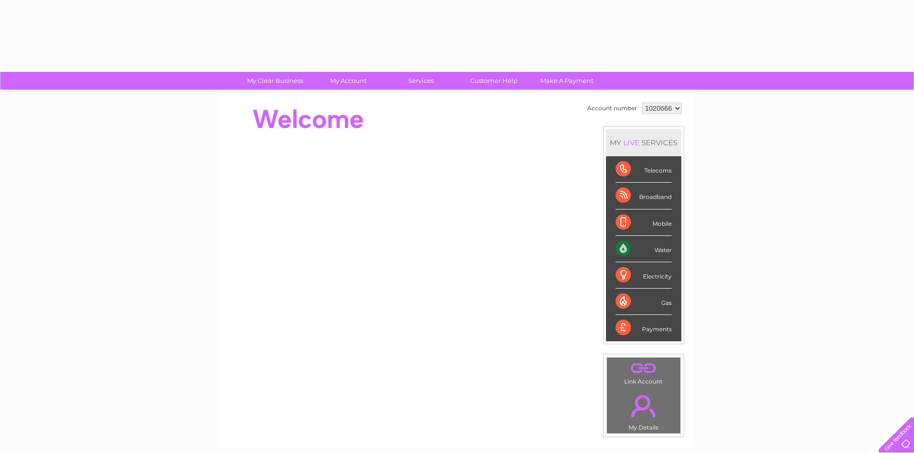 This screenshot has width=914, height=453. I want to click on td: Account number, so click(612, 108).